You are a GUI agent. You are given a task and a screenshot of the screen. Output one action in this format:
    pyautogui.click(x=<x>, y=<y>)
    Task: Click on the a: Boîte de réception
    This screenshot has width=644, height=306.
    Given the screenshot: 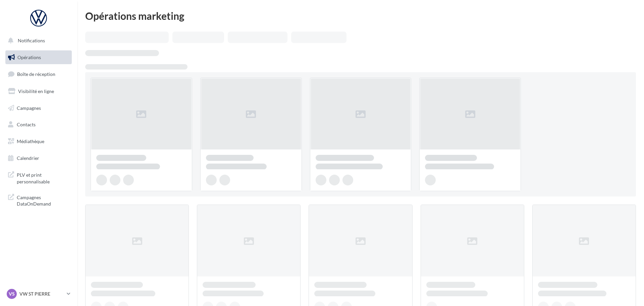 What is the action you would take?
    pyautogui.click(x=39, y=74)
    